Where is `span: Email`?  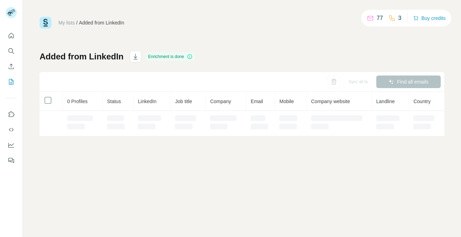
span: Email is located at coordinates (256, 101).